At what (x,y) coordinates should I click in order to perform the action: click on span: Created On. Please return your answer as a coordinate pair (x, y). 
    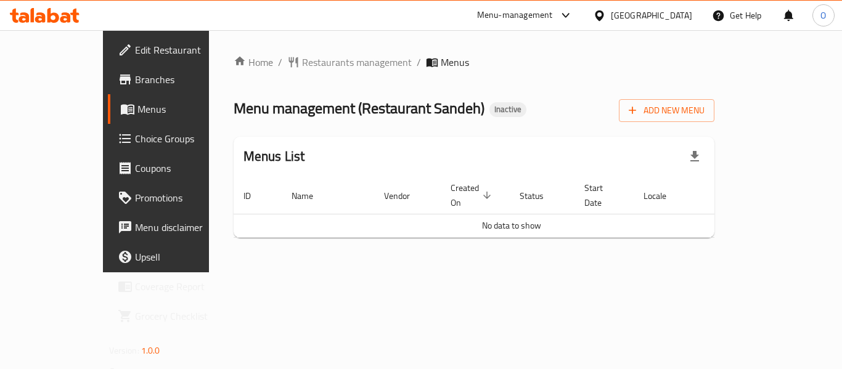
    Looking at the image, I should click on (473, 195).